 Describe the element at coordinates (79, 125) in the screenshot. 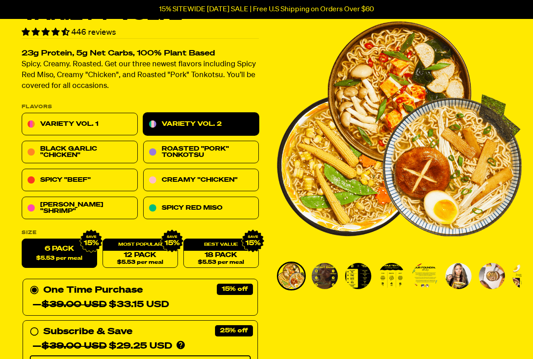

I see `a: Variety Vol. 1` at that location.